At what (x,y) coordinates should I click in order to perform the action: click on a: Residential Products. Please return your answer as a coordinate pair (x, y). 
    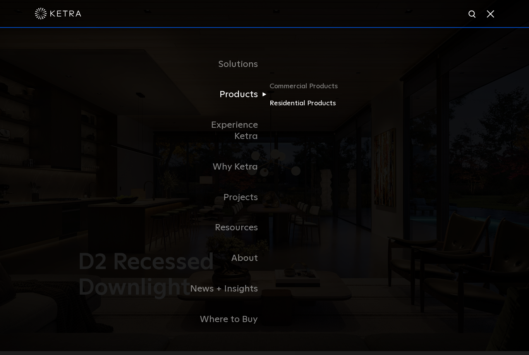
    Looking at the image, I should click on (307, 103).